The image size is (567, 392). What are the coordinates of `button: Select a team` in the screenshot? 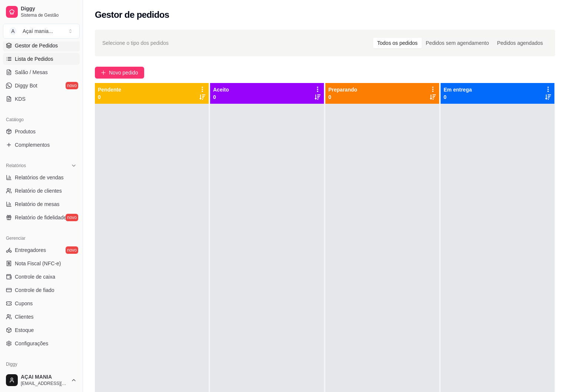 It's located at (41, 31).